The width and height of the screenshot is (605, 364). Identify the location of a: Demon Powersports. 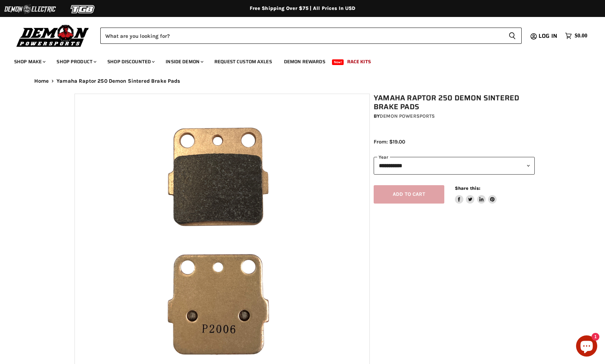
(407, 116).